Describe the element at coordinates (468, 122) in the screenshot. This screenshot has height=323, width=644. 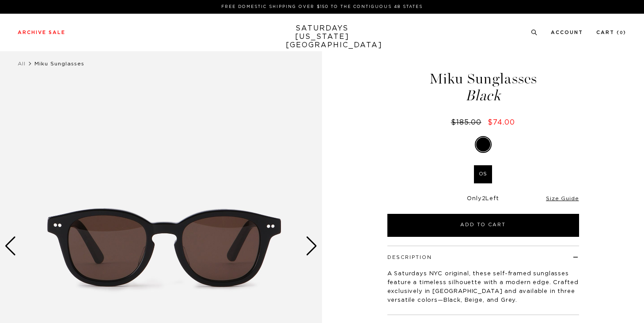
I see `del: $185.00` at that location.